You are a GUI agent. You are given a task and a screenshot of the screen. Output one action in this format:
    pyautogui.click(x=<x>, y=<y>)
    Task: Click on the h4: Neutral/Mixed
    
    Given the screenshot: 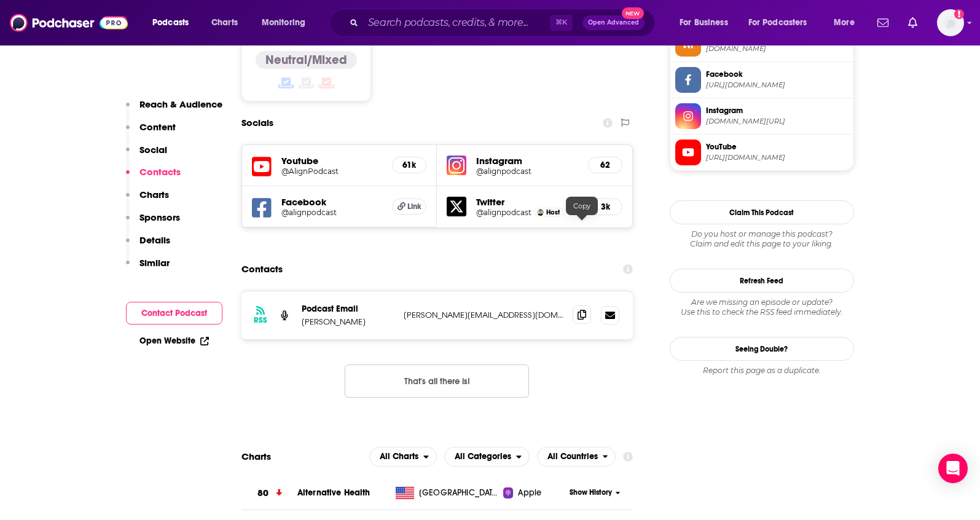 What is the action you would take?
    pyautogui.click(x=306, y=59)
    